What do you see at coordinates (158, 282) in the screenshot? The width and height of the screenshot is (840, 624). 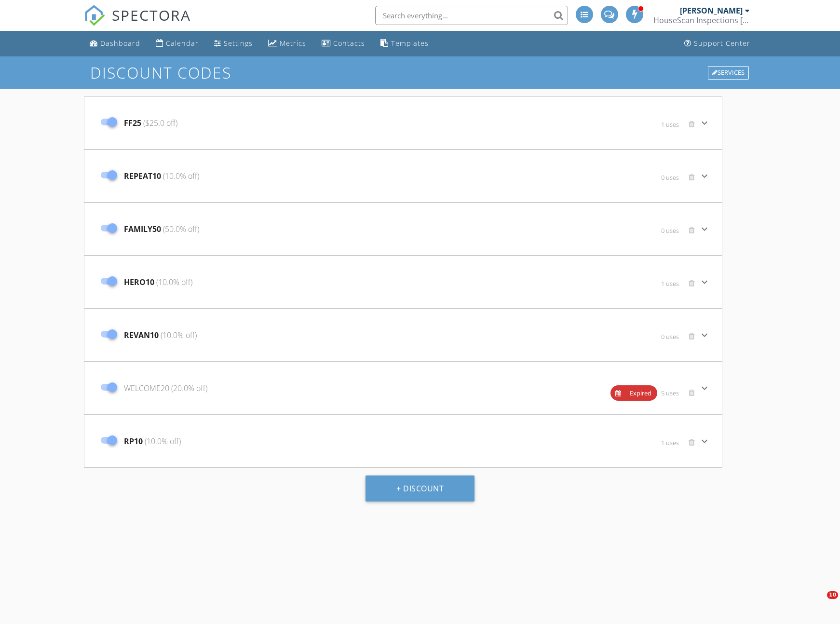 I see `span: HERO10` at bounding box center [158, 282].